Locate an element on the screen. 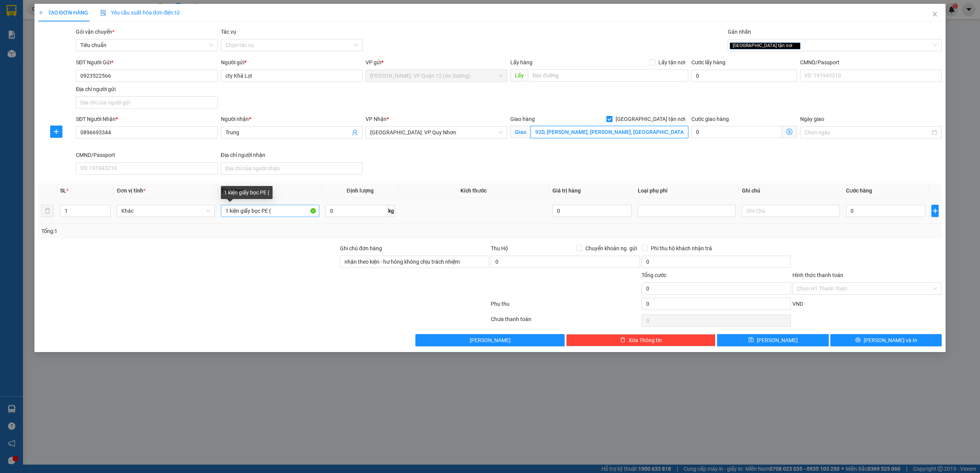 The height and width of the screenshot is (473, 980). span: Lấy hàng is located at coordinates (521, 62).